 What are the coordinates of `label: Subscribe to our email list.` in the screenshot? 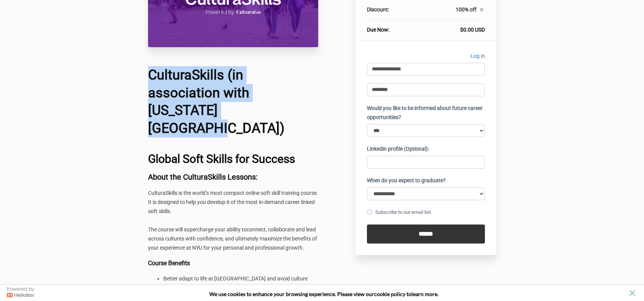 It's located at (399, 213).